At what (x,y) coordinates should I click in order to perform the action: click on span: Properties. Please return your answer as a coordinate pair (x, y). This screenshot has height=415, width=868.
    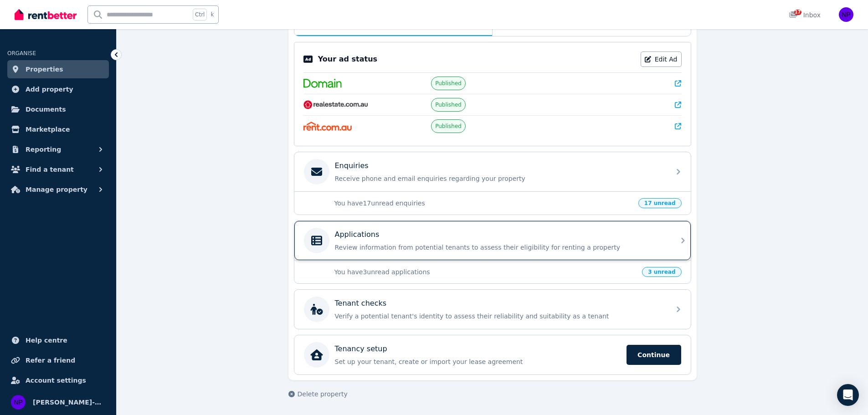
    Looking at the image, I should click on (44, 69).